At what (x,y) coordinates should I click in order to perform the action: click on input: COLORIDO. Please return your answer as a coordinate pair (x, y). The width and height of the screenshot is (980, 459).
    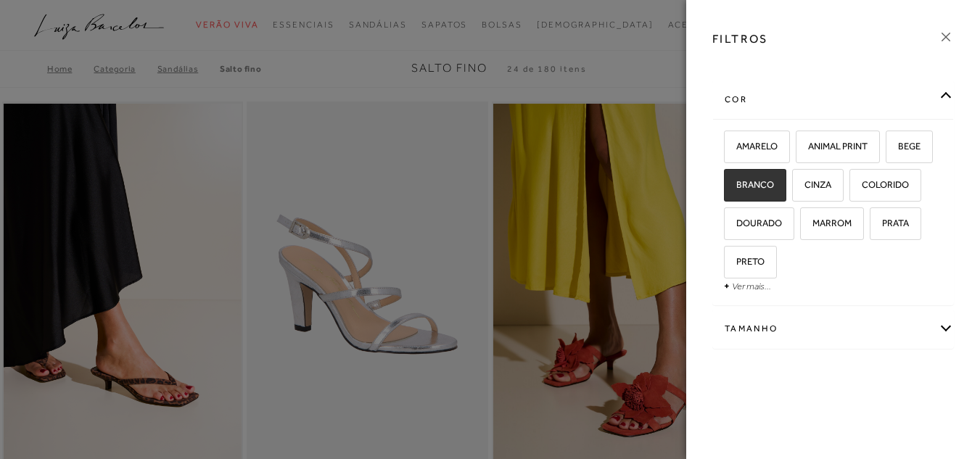
    Looking at the image, I should click on (854, 187).